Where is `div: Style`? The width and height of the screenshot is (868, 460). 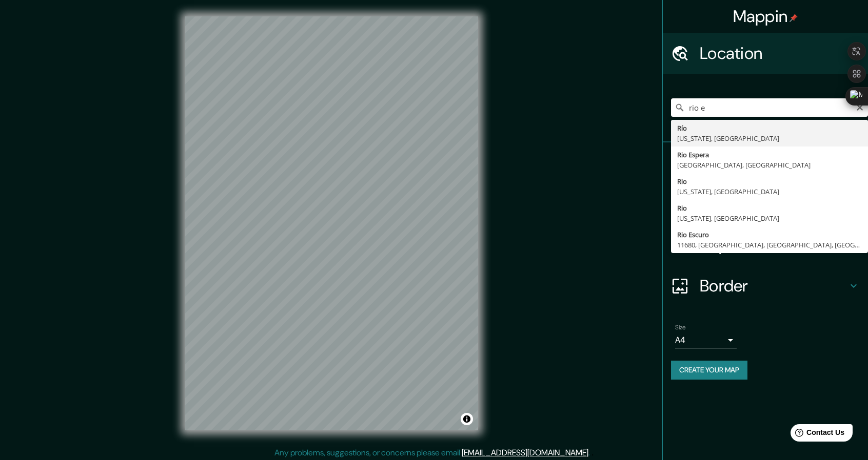
div: Style is located at coordinates (765, 204).